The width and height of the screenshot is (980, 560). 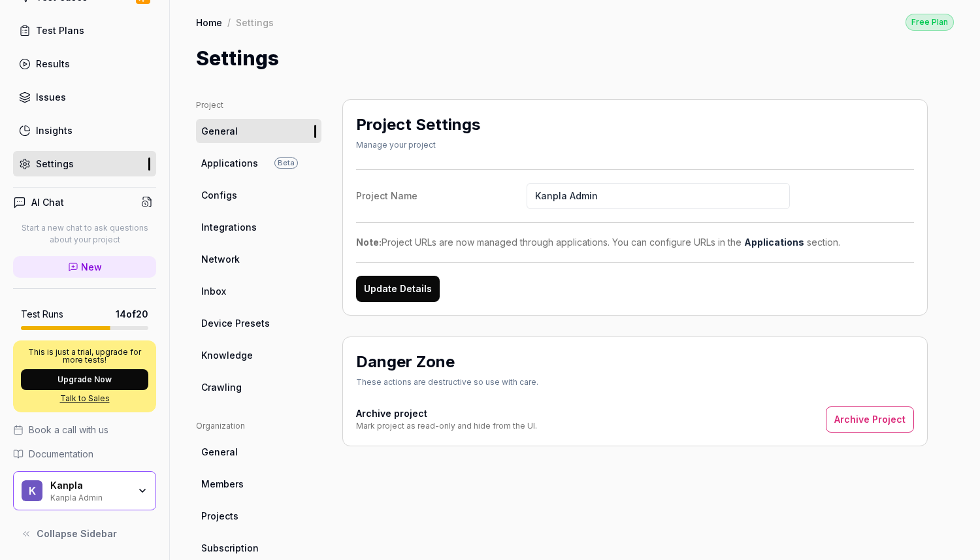 I want to click on h2: Danger Zone, so click(x=405, y=362).